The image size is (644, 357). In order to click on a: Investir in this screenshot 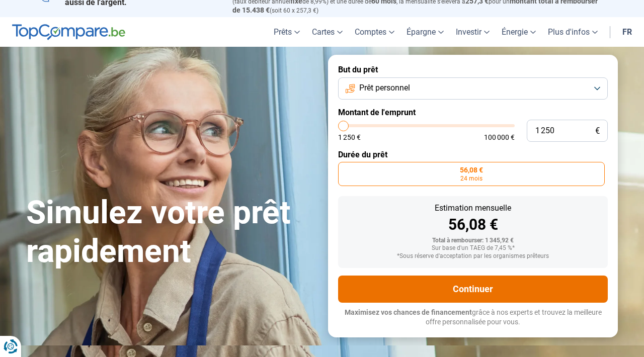, I will do `click(472, 31)`.